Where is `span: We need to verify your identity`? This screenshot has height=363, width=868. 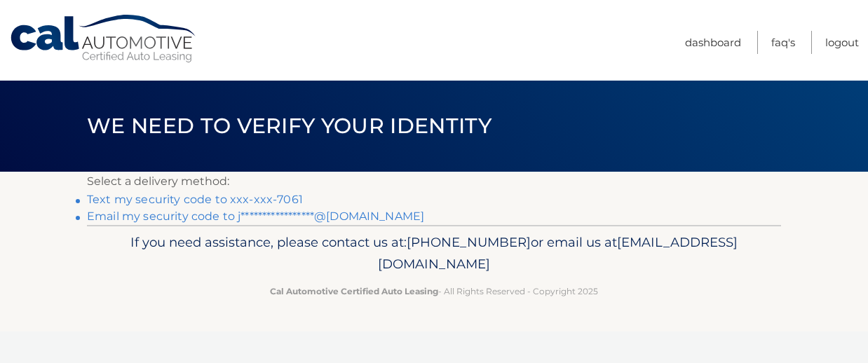 span: We need to verify your identity is located at coordinates (289, 125).